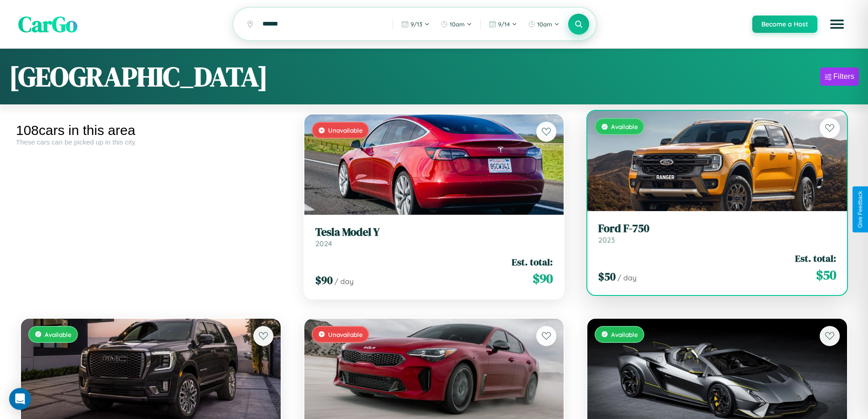  Describe the element at coordinates (717, 229) in the screenshot. I see `h3: Ford F-750` at that location.